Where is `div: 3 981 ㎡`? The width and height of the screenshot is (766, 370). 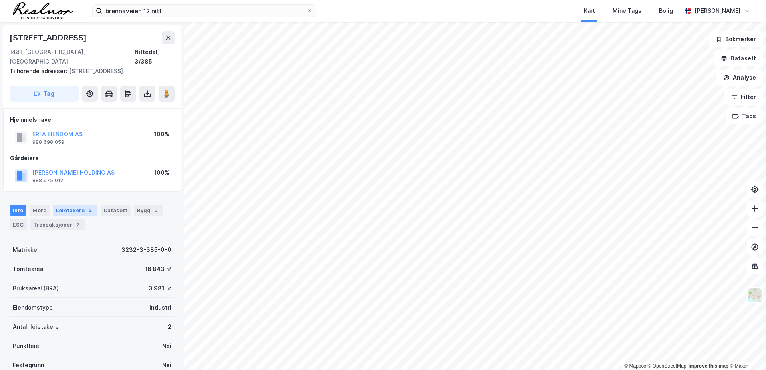
div: 3 981 ㎡ is located at coordinates (160, 288).